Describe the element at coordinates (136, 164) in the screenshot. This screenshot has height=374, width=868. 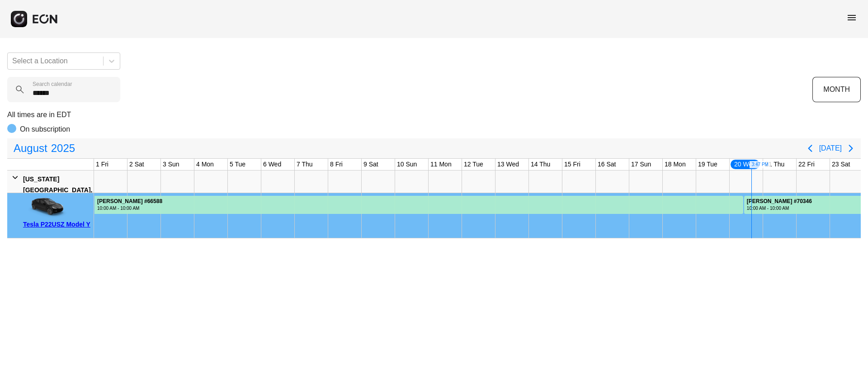
I see `div: 2 Sat` at that location.